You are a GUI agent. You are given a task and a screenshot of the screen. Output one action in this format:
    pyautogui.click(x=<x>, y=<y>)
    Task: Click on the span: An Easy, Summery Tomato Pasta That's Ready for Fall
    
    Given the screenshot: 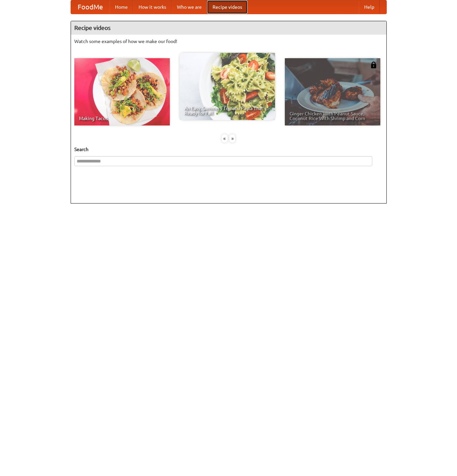 What is the action you would take?
    pyautogui.click(x=227, y=110)
    